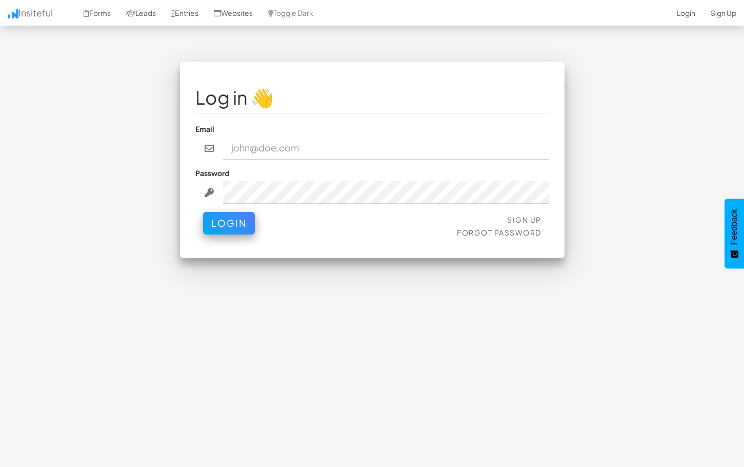  I want to click on h1: Log in 👋, so click(372, 97).